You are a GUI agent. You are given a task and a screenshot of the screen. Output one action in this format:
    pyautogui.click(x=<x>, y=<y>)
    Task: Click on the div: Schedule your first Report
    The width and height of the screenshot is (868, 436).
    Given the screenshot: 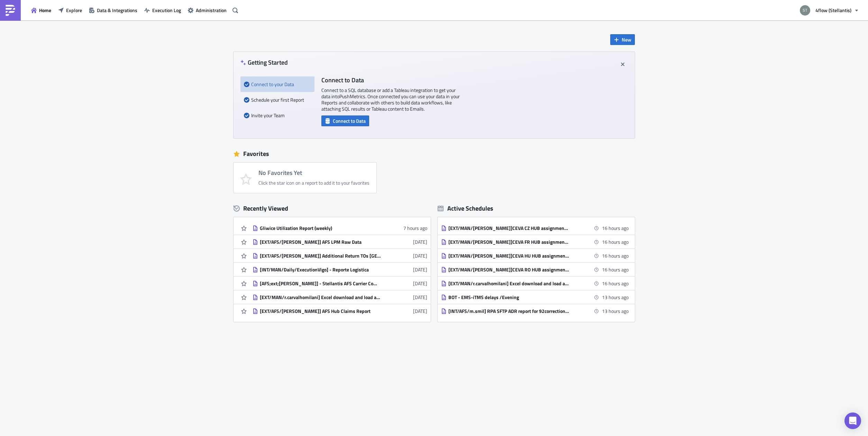 What is the action you would take?
    pyautogui.click(x=278, y=99)
    